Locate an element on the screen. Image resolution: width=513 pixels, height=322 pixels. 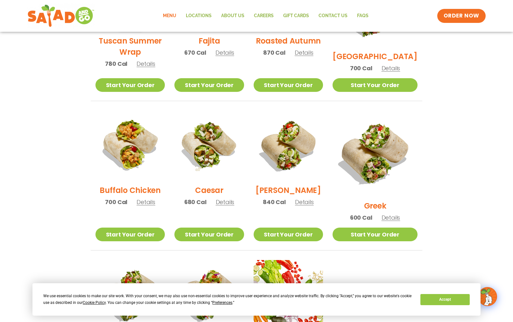
a: GIFT CARDS is located at coordinates (296, 16).